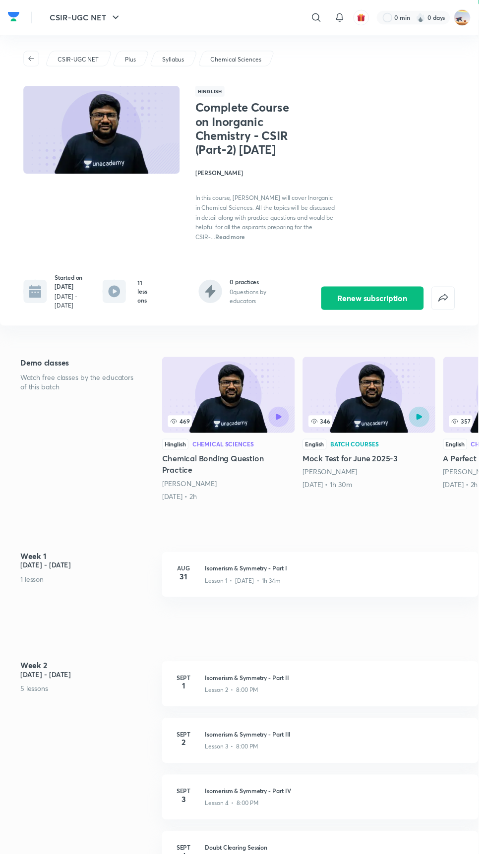 Image resolution: width=486 pixels, height=868 pixels. What do you see at coordinates (232, 505) in the screenshot?
I see `div: 24th Mar • 2h` at bounding box center [232, 505].